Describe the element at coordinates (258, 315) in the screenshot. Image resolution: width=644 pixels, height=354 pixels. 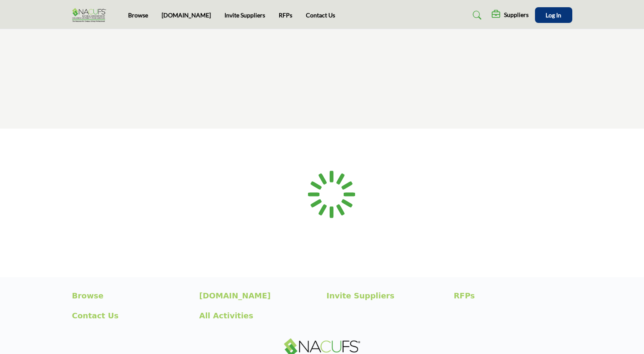
I see `p: All Activities` at that location.